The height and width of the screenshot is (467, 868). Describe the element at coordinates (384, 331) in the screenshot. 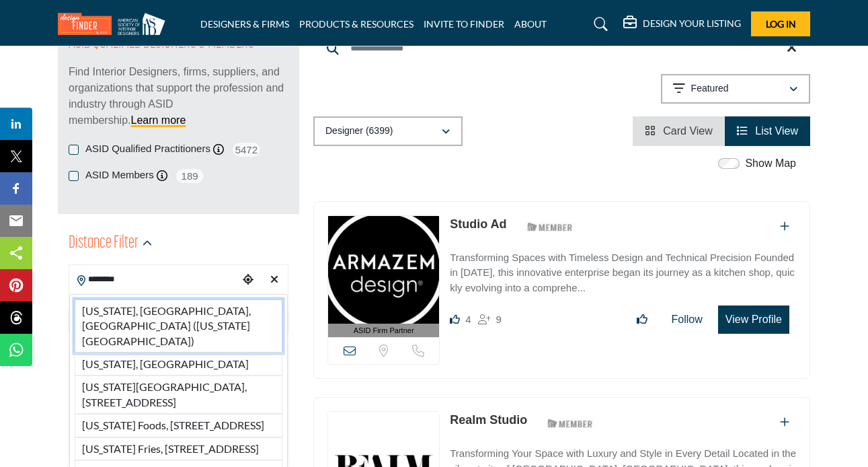

I see `span: ASID Firm Partner` at that location.